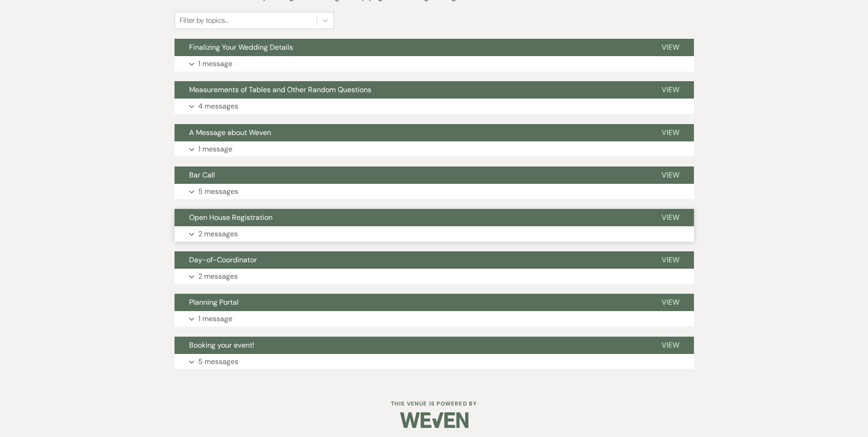 The width and height of the screenshot is (868, 437). I want to click on button: A Message about Weven, so click(411, 133).